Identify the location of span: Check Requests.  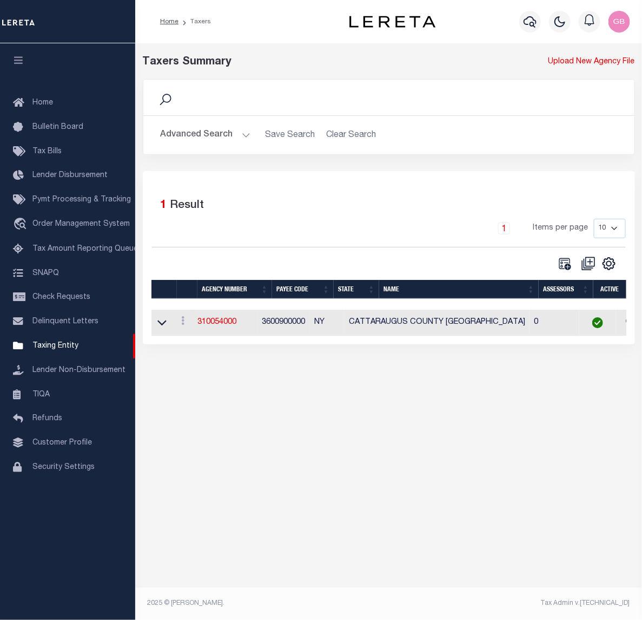
(61, 297).